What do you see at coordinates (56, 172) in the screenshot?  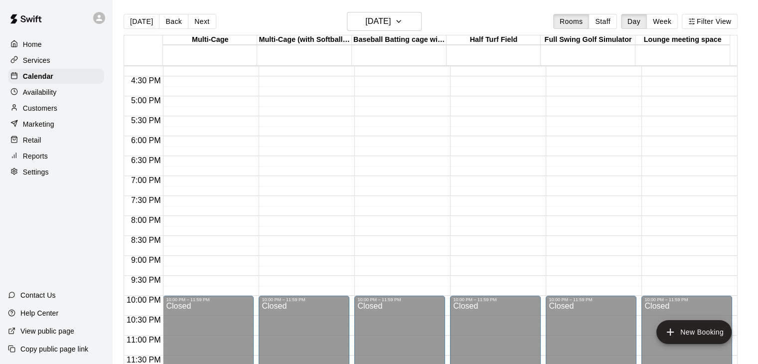 I see `div: Settings` at bounding box center [56, 172].